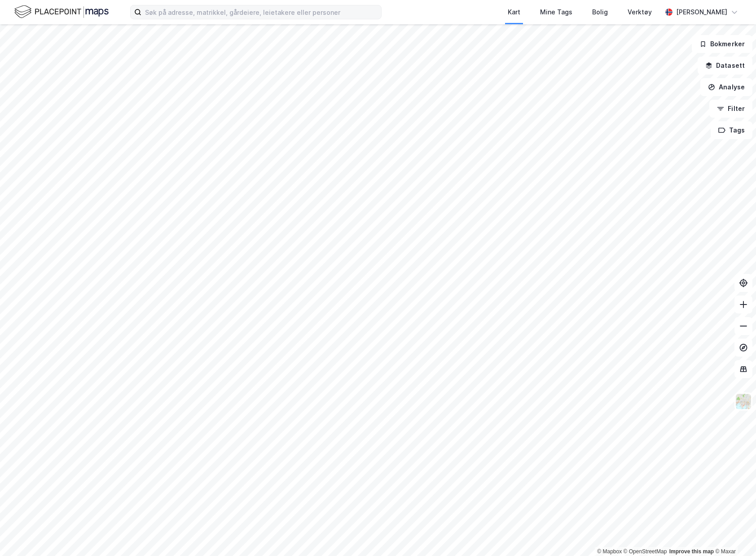 The height and width of the screenshot is (556, 756). Describe the element at coordinates (640, 12) in the screenshot. I see `div: Verktøy` at that location.